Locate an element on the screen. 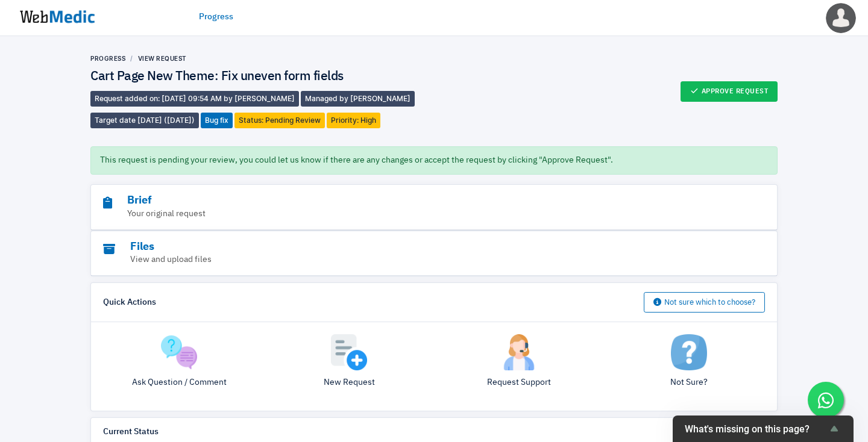 Image resolution: width=868 pixels, height=442 pixels. img: add.png is located at coordinates (349, 352).